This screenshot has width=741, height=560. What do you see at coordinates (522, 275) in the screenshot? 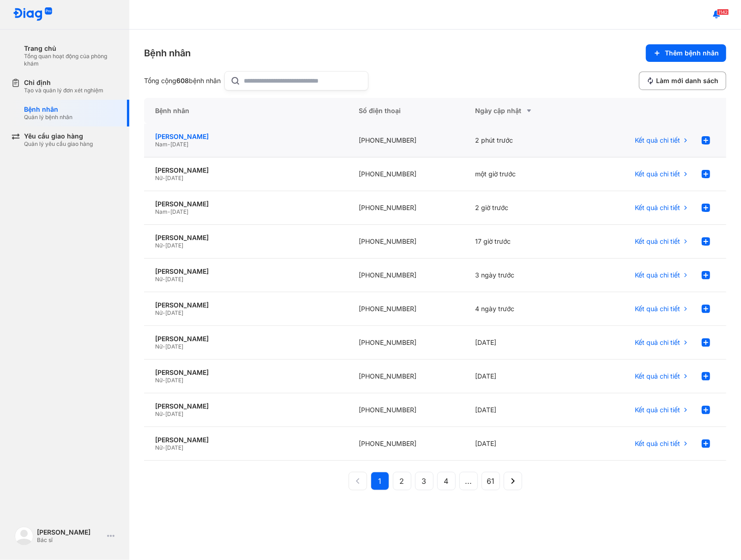
I see `div: 3 ngày trước` at bounding box center [522, 275].